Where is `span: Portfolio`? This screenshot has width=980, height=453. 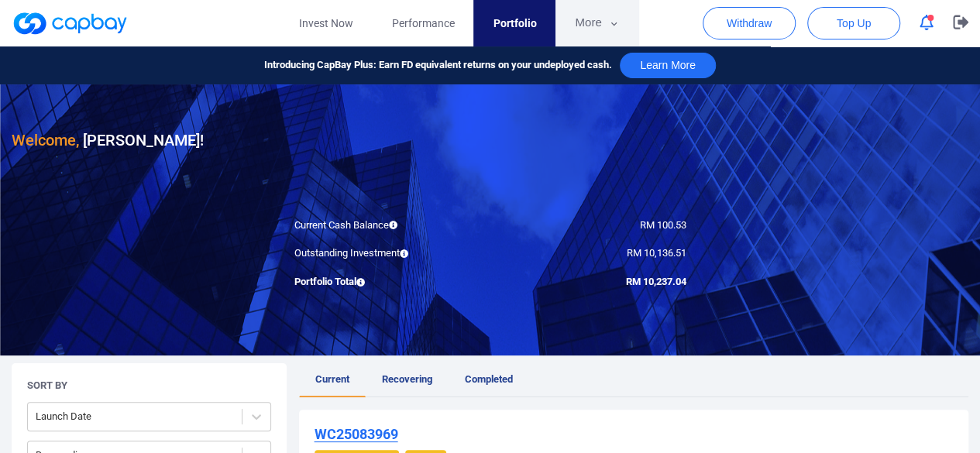 span: Portfolio is located at coordinates (514, 23).